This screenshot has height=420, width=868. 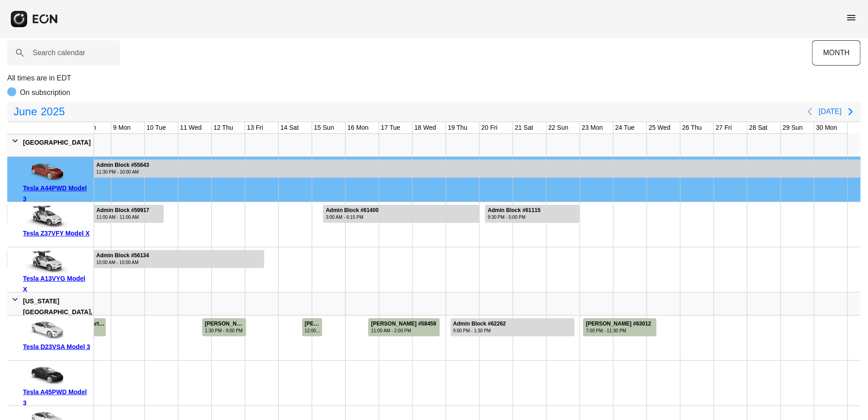 I want to click on div: 11 Wed, so click(x=191, y=128).